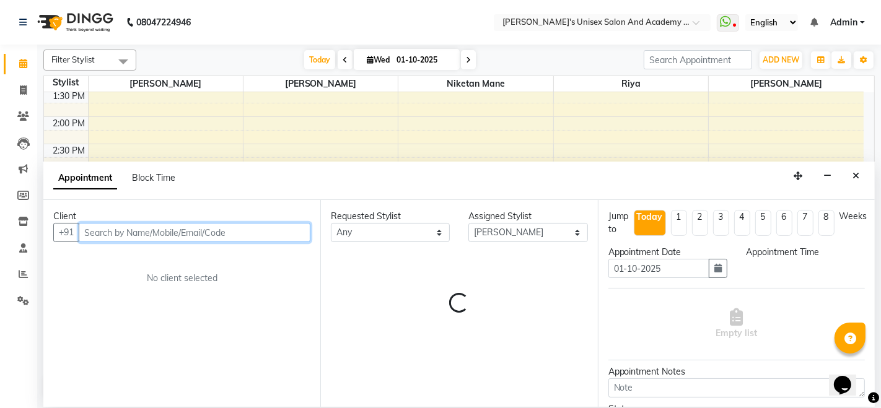  What do you see at coordinates (697, 59) in the screenshot?
I see `input: Search Appointment` at bounding box center [697, 59].